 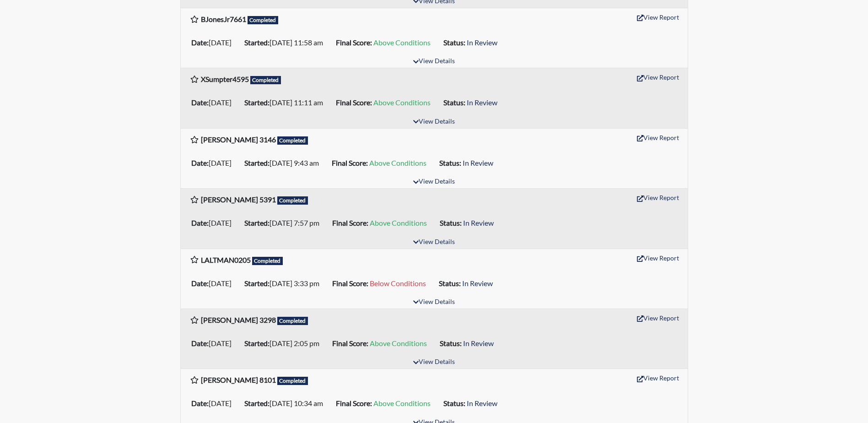 What do you see at coordinates (223, 19) in the screenshot?
I see `b: BJonesJr7661` at bounding box center [223, 19].